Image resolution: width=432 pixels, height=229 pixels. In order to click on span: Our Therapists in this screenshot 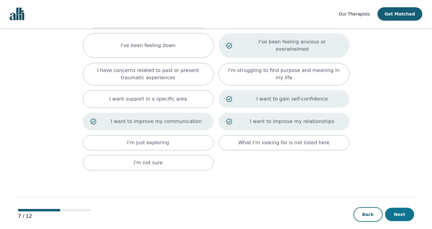, I will do `click(354, 14)`.